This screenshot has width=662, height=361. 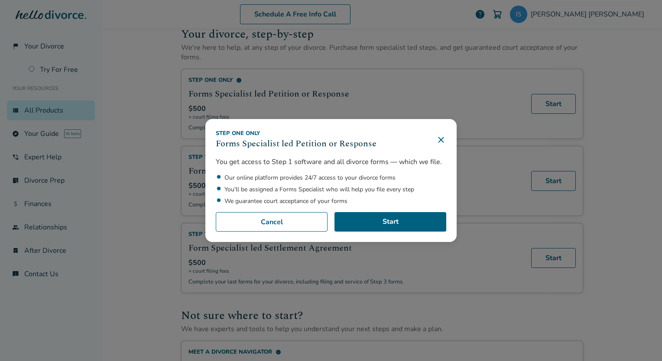 What do you see at coordinates (331, 162) in the screenshot?
I see `p: You get access to Step 1 software and all divorce forms — which we file.` at bounding box center [331, 162].